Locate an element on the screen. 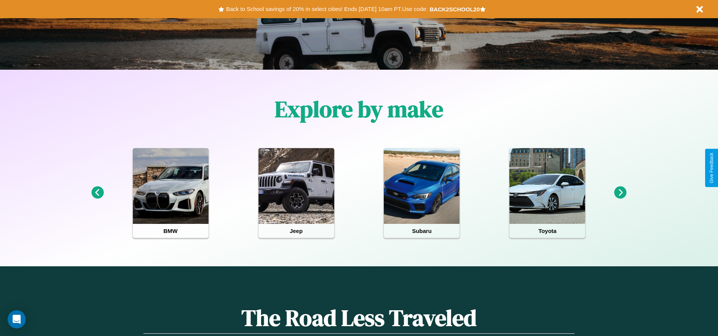 The image size is (718, 336). div: Give Feedback is located at coordinates (712, 168).